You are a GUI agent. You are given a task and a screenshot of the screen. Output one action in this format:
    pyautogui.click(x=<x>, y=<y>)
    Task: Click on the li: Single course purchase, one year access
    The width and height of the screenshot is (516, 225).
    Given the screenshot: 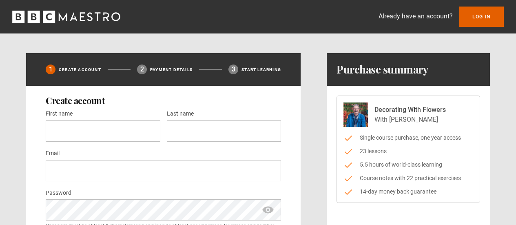 What is the action you would take?
    pyautogui.click(x=408, y=137)
    